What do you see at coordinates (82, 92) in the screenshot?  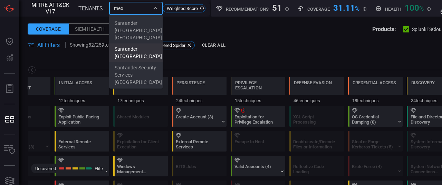 I see `div: TA0001: Initial Access` at bounding box center [82, 92].